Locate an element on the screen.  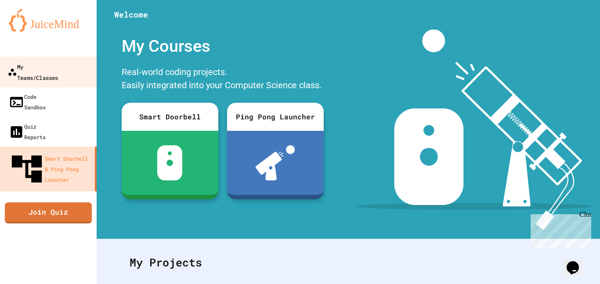
div: Real-world coding projects. Easily integrated into your Computer Science class. is located at coordinates (223, 79).